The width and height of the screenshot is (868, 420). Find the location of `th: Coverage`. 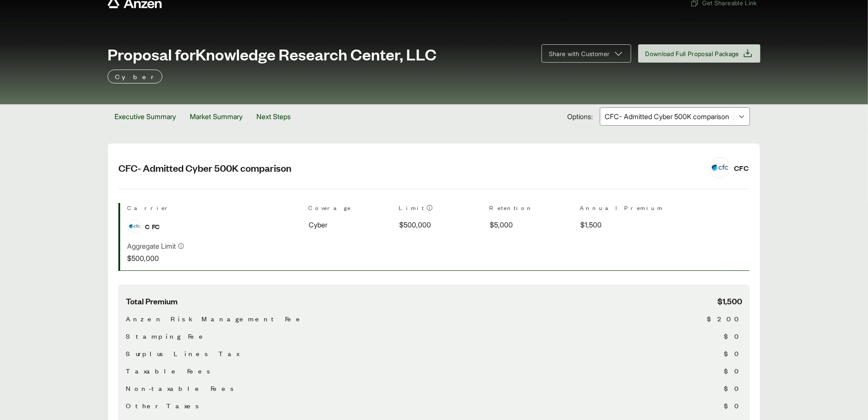

th: Coverage is located at coordinates (350, 209).